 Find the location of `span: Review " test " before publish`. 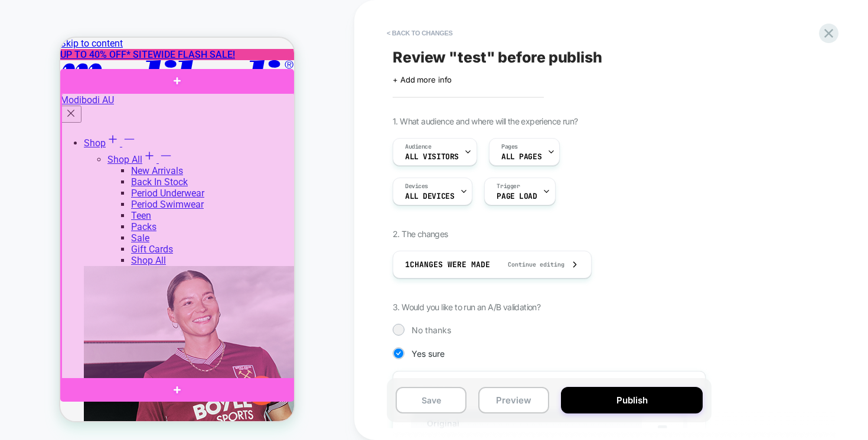

span: Review " test " before publish is located at coordinates (497, 58).